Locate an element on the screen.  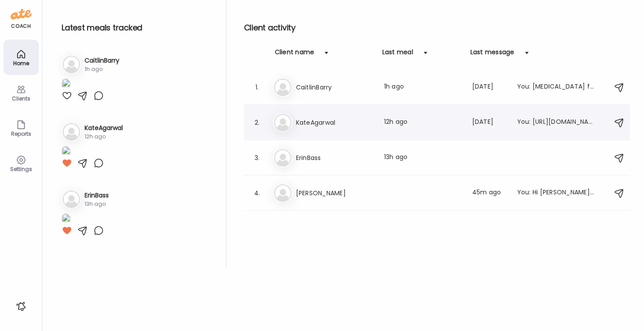
h2: Client activity is located at coordinates (437, 27).